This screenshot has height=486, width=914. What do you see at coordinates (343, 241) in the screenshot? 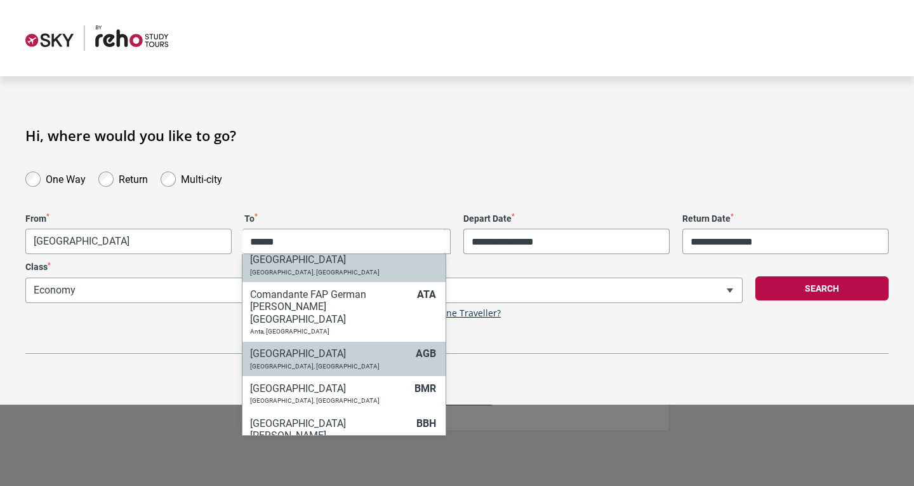
I see `input: Search` at bounding box center [343, 241].